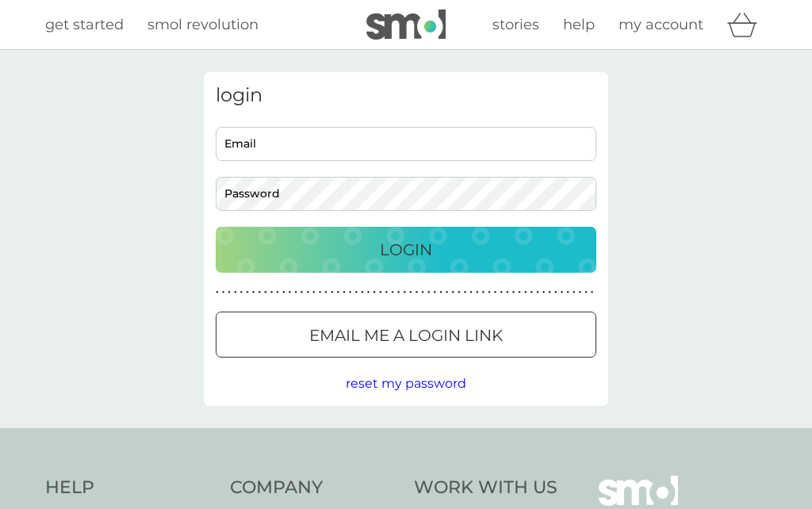 Image resolution: width=812 pixels, height=509 pixels. I want to click on button: reset my password, so click(406, 384).